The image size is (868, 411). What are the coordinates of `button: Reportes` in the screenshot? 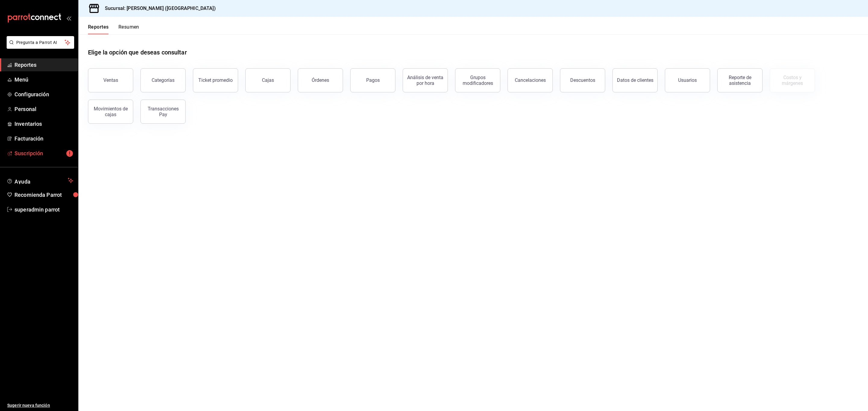 It's located at (98, 29).